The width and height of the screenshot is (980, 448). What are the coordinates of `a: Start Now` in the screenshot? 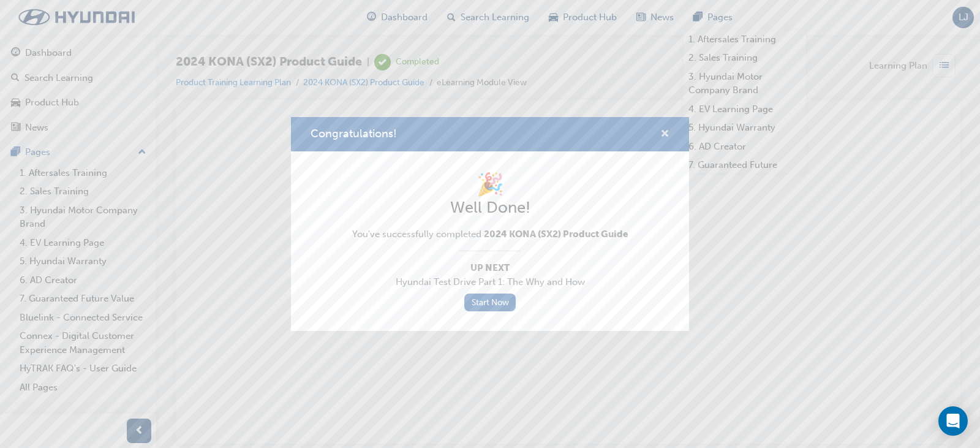 It's located at (490, 302).